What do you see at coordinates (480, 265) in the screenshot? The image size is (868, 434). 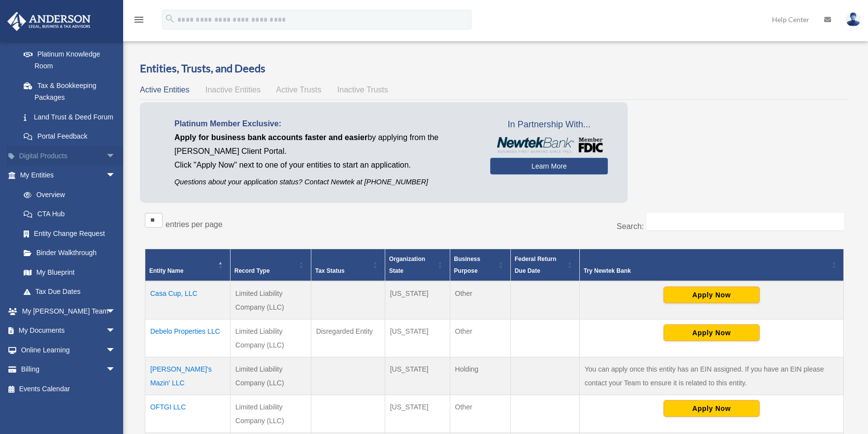 I see `th: Business Purpose: Activate to sort` at bounding box center [480, 265].